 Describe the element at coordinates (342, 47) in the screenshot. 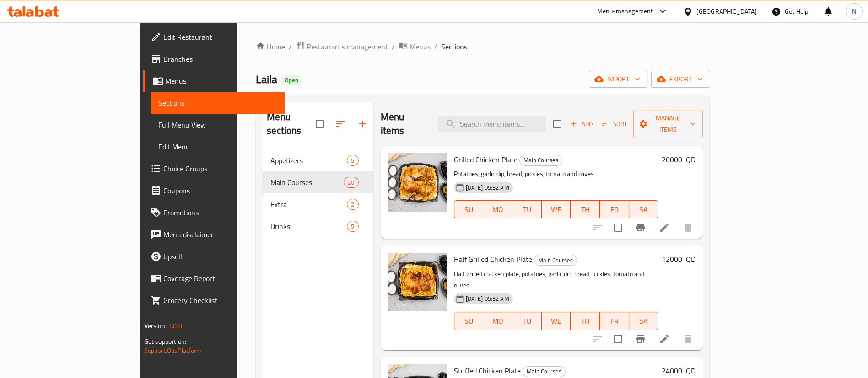

I see `a: Restaurants management` at that location.